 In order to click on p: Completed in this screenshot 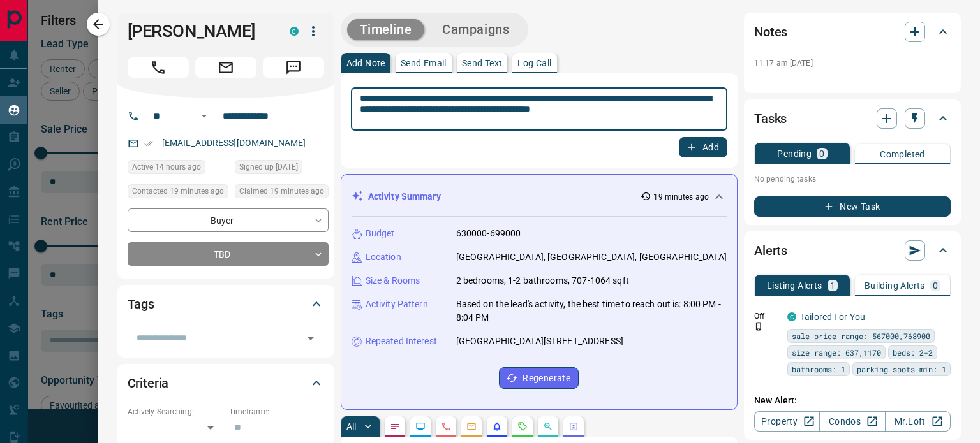, I will do `click(903, 155)`.